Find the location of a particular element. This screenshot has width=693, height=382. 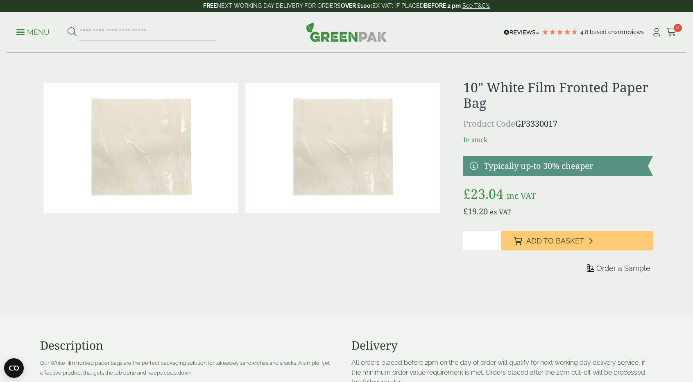

bdi: 23.04 is located at coordinates (483, 193).